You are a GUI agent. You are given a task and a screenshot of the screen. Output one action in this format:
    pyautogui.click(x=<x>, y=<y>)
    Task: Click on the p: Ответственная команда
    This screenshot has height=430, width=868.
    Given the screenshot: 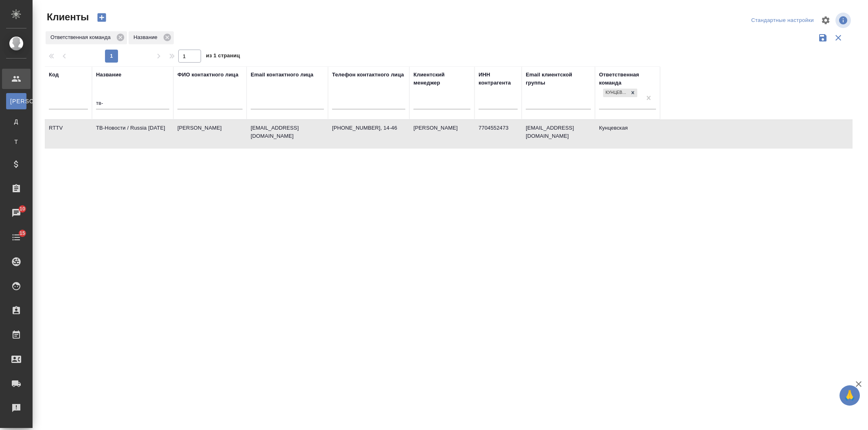 What is the action you would take?
    pyautogui.click(x=82, y=37)
    